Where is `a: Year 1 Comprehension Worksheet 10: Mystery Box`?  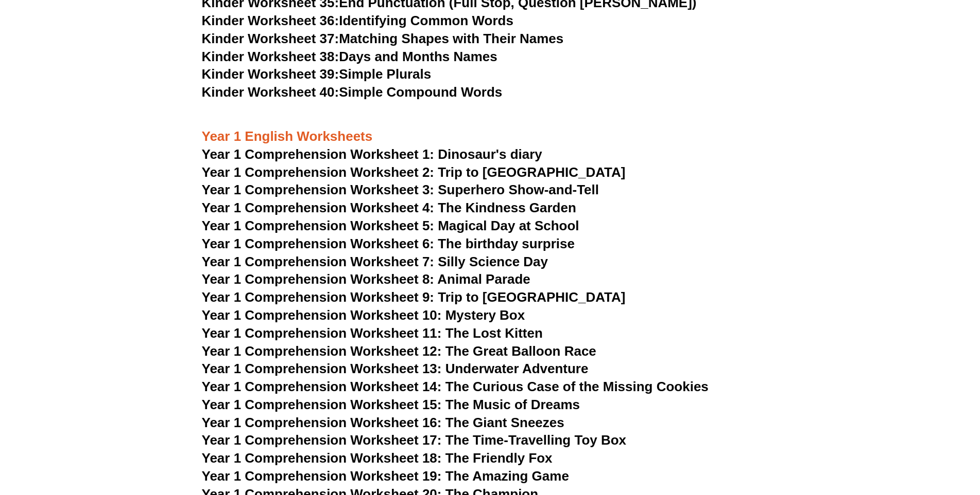 a: Year 1 Comprehension Worksheet 10: Mystery Box is located at coordinates (364, 315).